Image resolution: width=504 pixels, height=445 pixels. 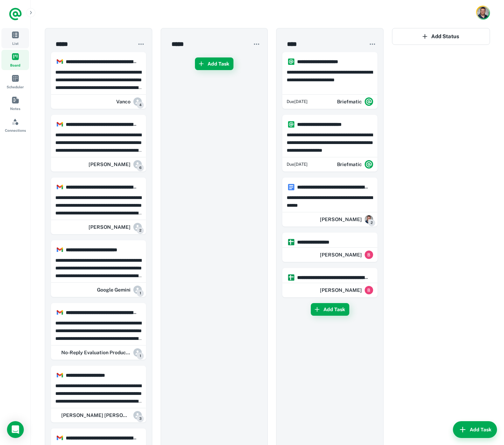 What do you see at coordinates (291, 187) in the screenshot?
I see `img: https://app.briefmatic.com/assets/tasktypes/vnd.google-apps.document.png` at bounding box center [291, 187].